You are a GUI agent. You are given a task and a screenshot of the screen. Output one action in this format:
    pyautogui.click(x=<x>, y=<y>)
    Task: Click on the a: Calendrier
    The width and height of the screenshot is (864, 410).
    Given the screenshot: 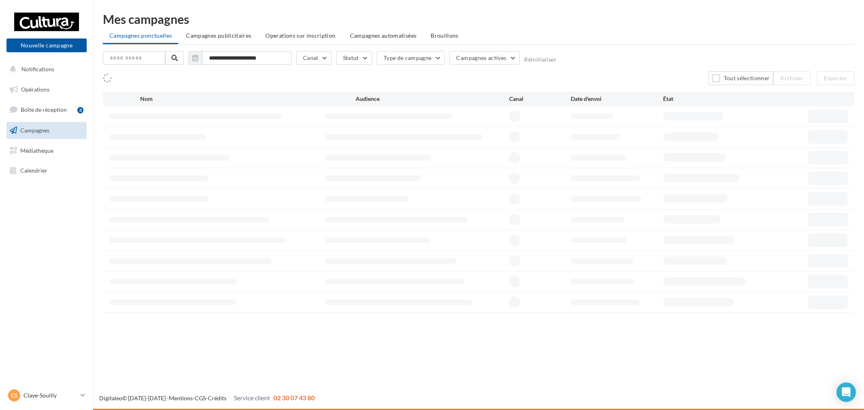 What is the action you would take?
    pyautogui.click(x=47, y=171)
    